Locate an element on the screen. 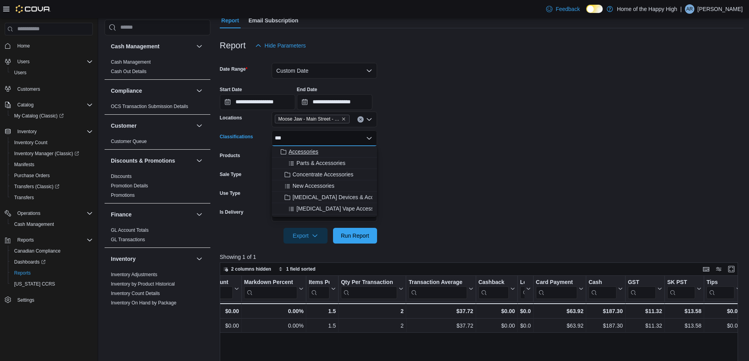  span: 1 field sorted is located at coordinates (301, 269).